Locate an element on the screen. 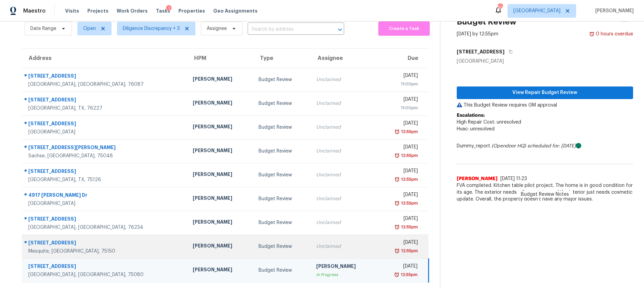 This screenshot has height=288, width=644. span: Visits is located at coordinates (72, 11).